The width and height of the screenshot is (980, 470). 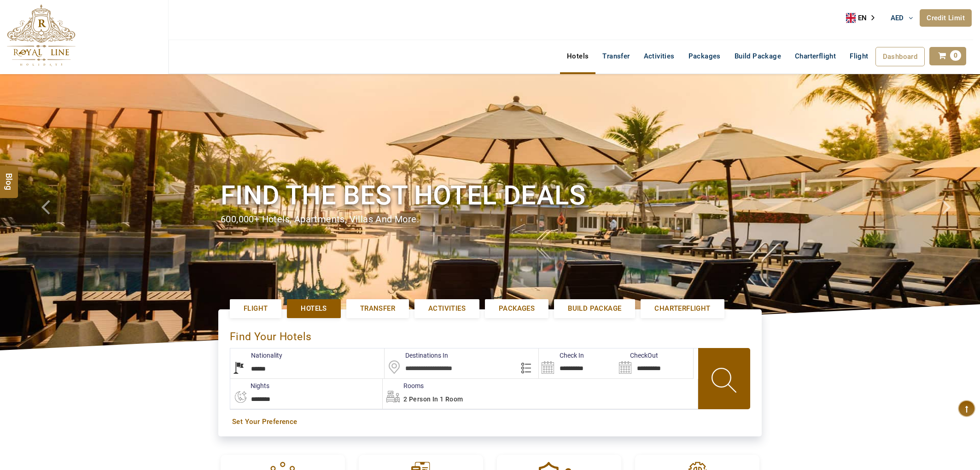 I want to click on span: Activities, so click(x=447, y=309).